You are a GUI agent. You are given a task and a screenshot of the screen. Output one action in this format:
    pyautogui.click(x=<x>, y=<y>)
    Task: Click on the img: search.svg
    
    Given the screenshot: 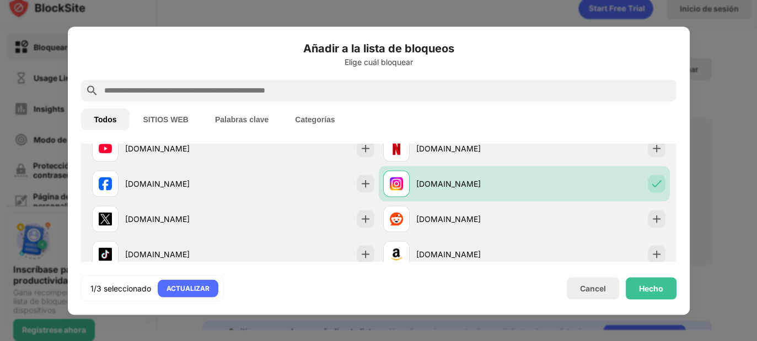 What is the action you would take?
    pyautogui.click(x=92, y=90)
    